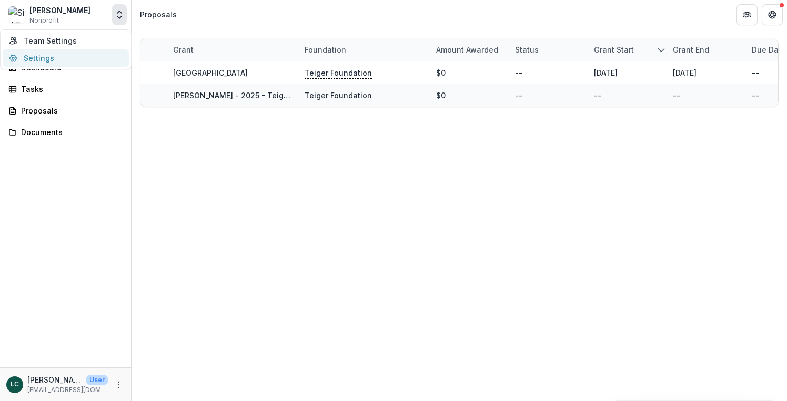 The height and width of the screenshot is (401, 787). What do you see at coordinates (661, 50) in the screenshot?
I see `svg: sorted descending` at bounding box center [661, 50].